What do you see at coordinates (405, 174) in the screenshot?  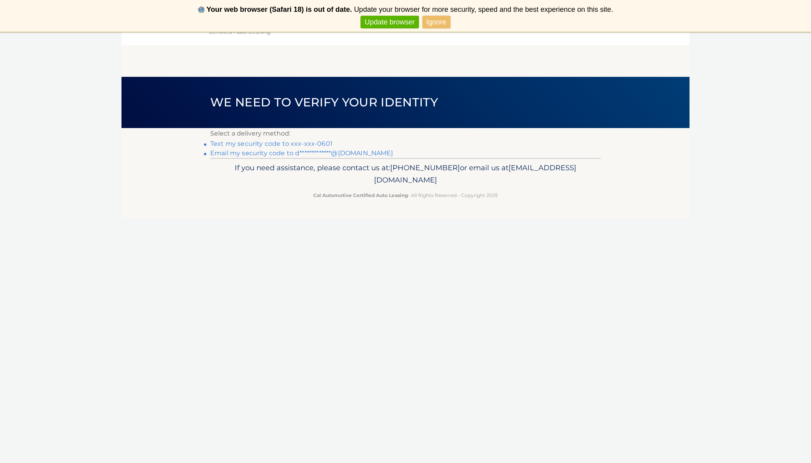 I see `p: If you need assistance, please contact us at: or email us at` at bounding box center [405, 174].